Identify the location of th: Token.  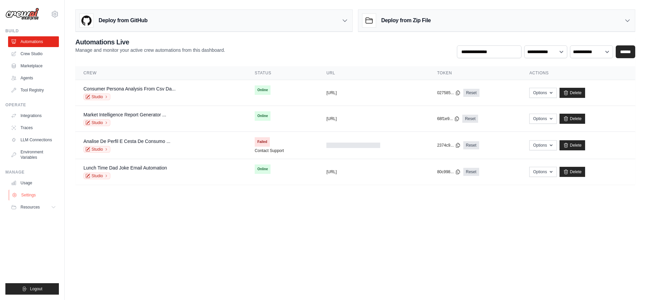
(475, 73).